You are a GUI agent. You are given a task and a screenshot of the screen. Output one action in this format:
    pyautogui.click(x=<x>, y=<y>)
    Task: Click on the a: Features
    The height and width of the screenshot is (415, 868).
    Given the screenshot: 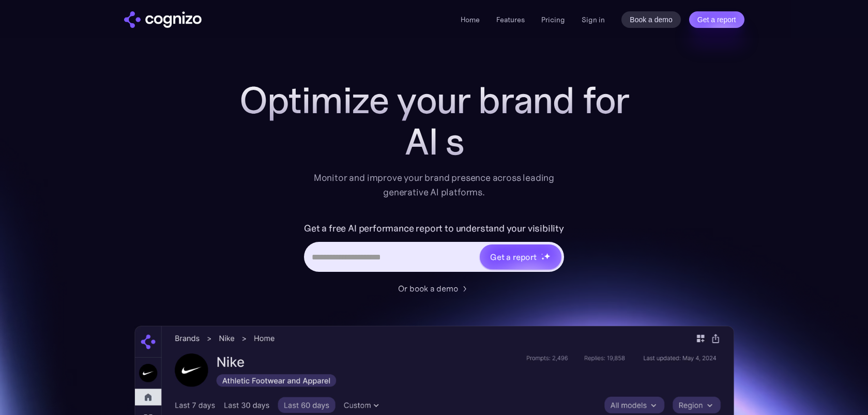 What is the action you would take?
    pyautogui.click(x=511, y=20)
    